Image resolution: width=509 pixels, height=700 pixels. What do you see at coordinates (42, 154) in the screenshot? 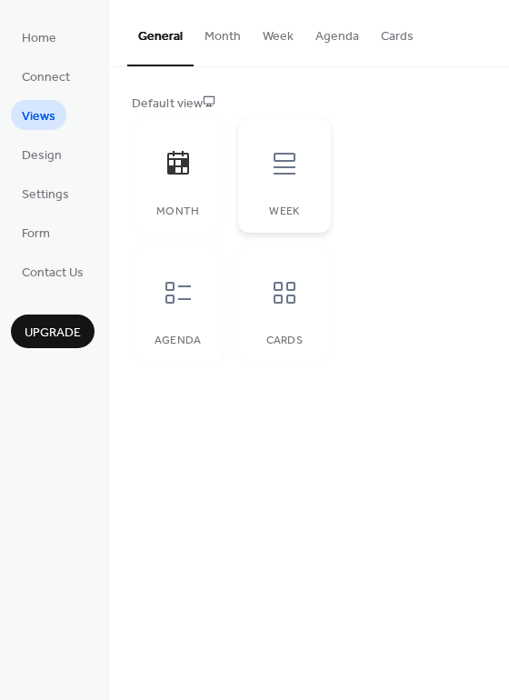
I see `a: Design` at bounding box center [42, 154].